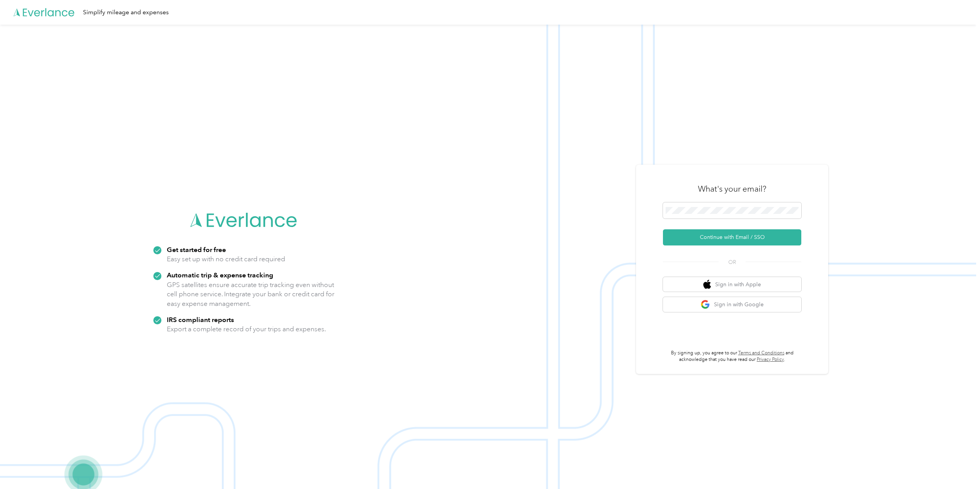  What do you see at coordinates (732, 356) in the screenshot?
I see `p: By signing up, you agree to our and acknowledge that you have read our .` at bounding box center [732, 356].